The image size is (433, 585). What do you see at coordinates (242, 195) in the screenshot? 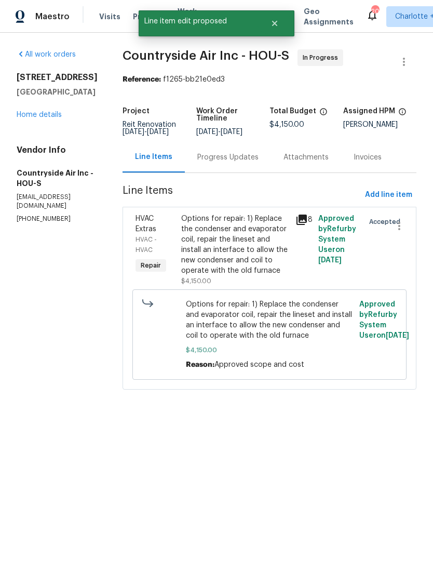
I see `span: Line Items` at bounding box center [242, 195].